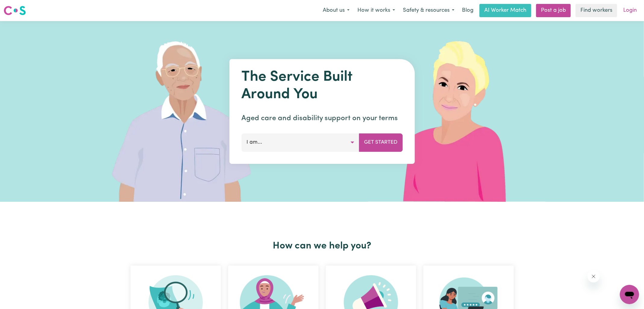 The height and width of the screenshot is (309, 644). I want to click on h1: The Service Built Around You, so click(322, 86).